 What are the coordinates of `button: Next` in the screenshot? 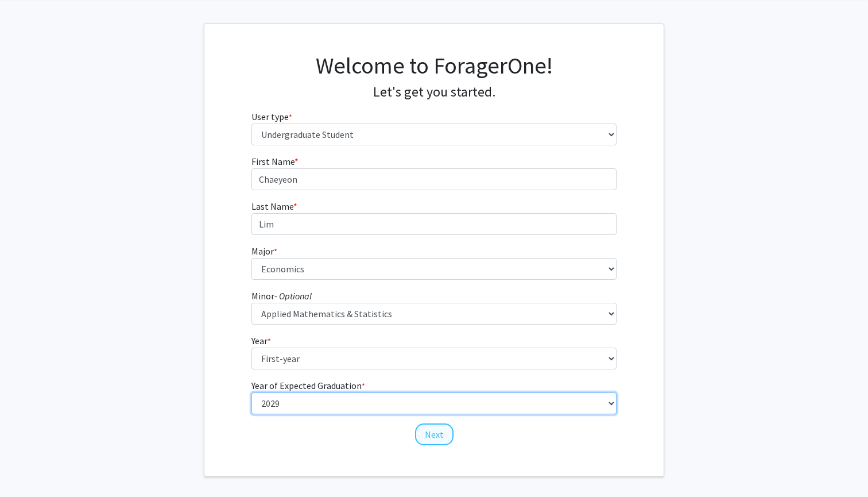 It's located at (434, 434).